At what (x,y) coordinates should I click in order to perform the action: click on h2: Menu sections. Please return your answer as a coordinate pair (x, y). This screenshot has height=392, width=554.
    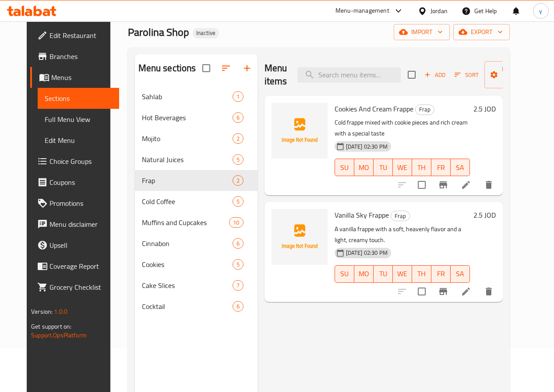
    Looking at the image, I should click on (167, 69).